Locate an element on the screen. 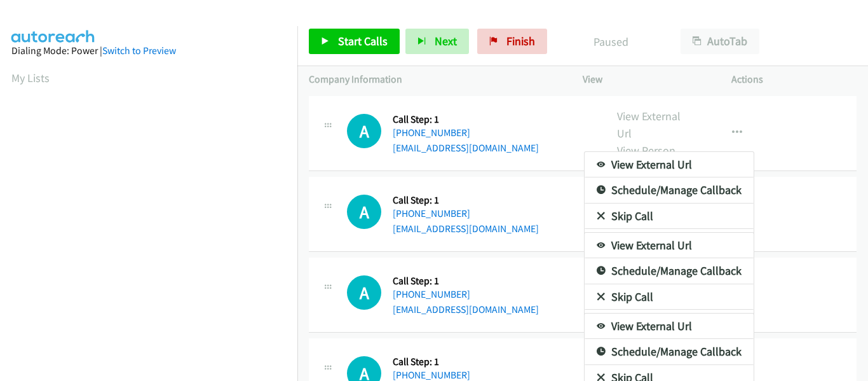 The image size is (868, 381). div: Dialing Mode: Power | is located at coordinates (149, 50).